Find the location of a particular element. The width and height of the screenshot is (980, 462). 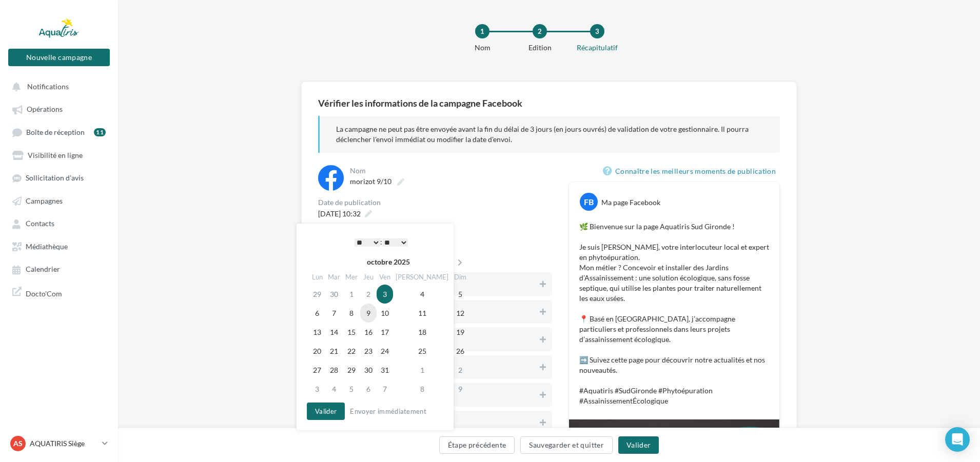

td: 27 is located at coordinates (317, 370).